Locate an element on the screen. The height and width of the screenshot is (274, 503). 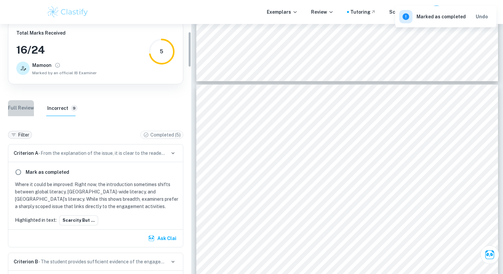
span: perceived the NGO in comparison to municipal authorities. This activity was directly relevant bec... is located at coordinates (347, 155).